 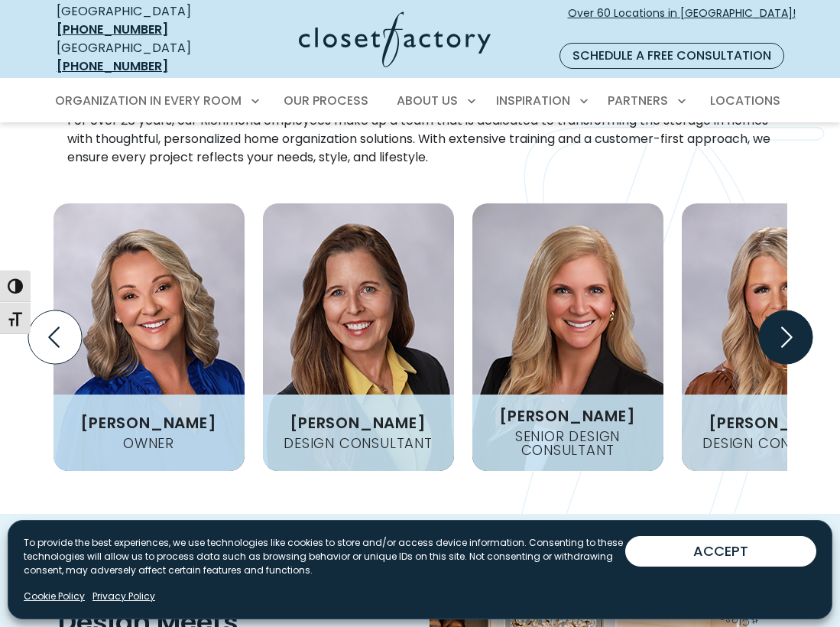 I want to click on img: Melissa Elliot Closet Factory Designer Richmond, so click(x=359, y=337).